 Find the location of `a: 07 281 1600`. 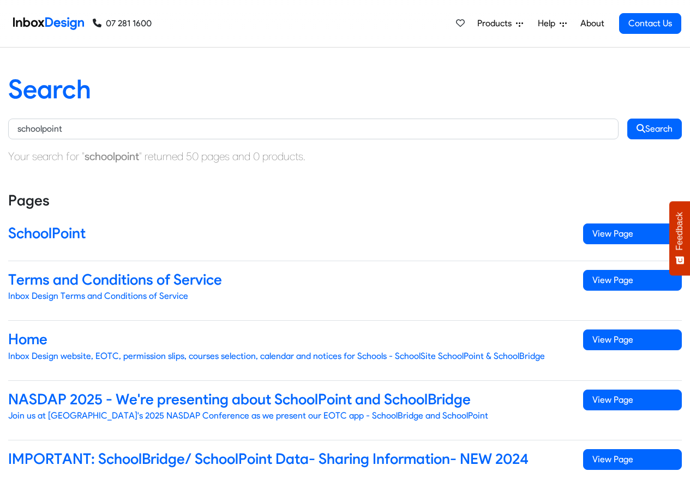

a: 07 281 1600 is located at coordinates (122, 23).